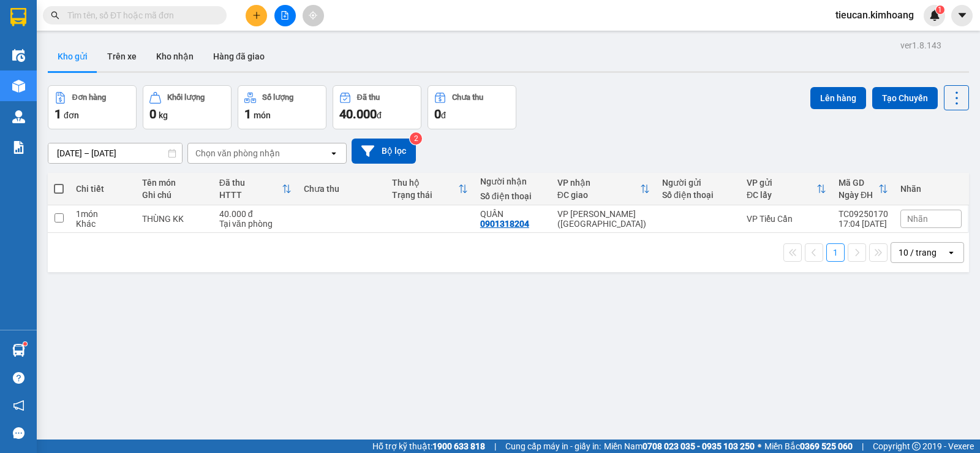  I want to click on span: search, so click(56, 15).